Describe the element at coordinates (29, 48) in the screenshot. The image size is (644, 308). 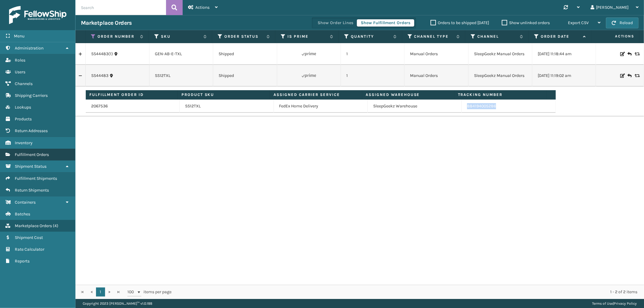
I see `span: Administration` at that location.